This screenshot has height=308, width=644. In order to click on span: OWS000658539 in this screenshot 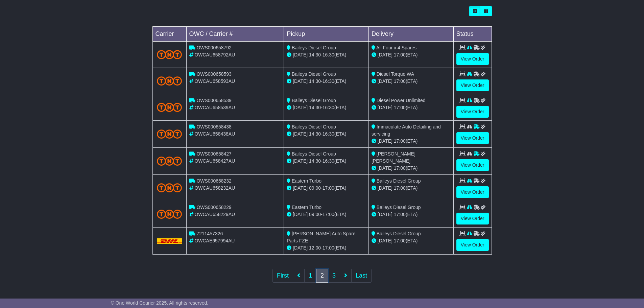, I will do `click(214, 100)`.